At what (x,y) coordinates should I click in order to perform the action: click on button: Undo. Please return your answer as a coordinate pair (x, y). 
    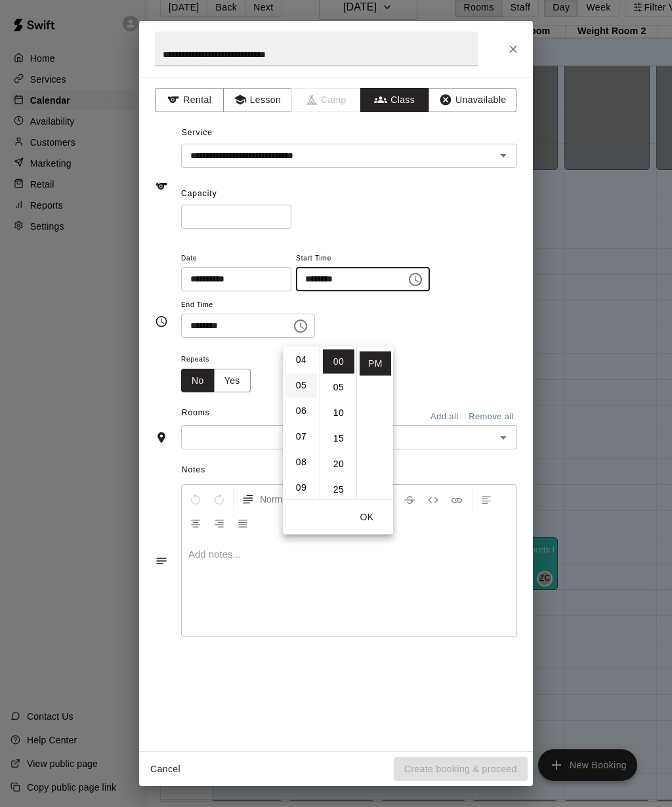
    Looking at the image, I should click on (196, 499).